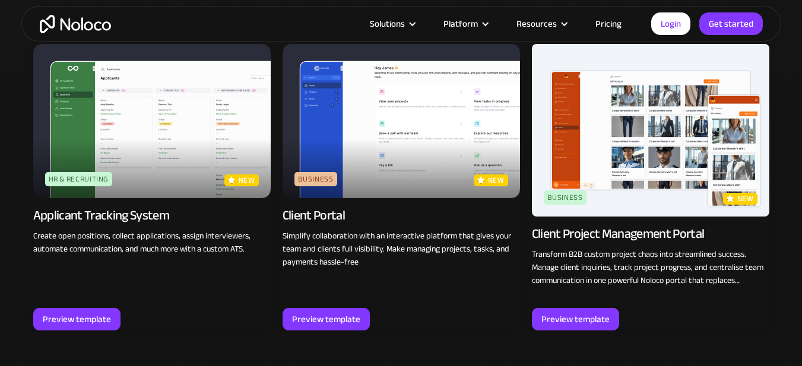 This screenshot has width=802, height=366. Describe the element at coordinates (314, 216) in the screenshot. I see `div: Client Portal` at that location.